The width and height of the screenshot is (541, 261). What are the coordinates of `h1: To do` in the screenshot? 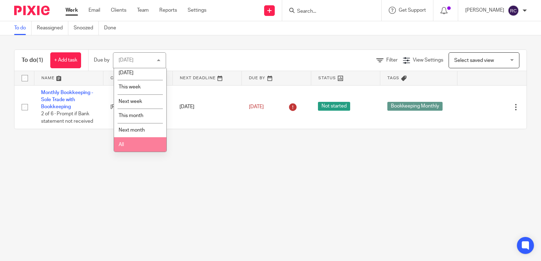 It's located at (32, 60).